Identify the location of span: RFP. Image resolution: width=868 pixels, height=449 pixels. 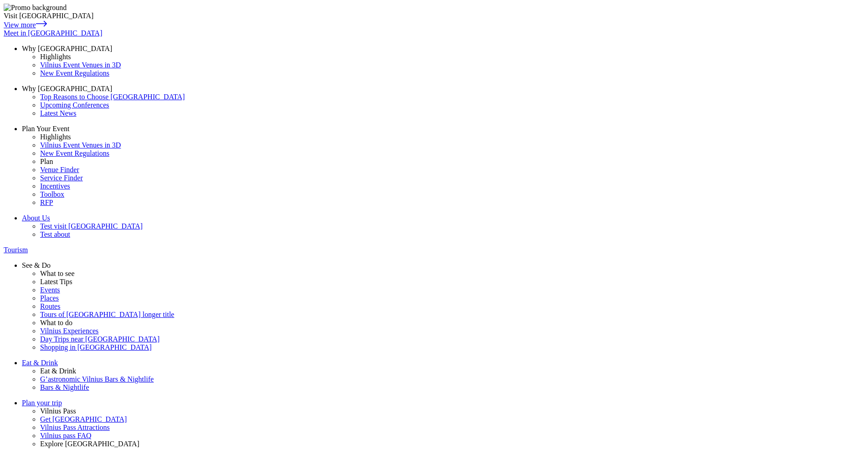
(47, 202).